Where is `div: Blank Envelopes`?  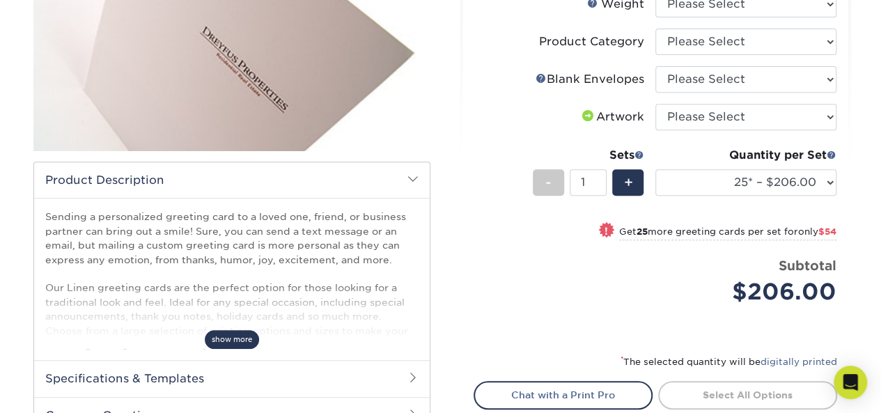
div: Blank Envelopes is located at coordinates (590, 79).